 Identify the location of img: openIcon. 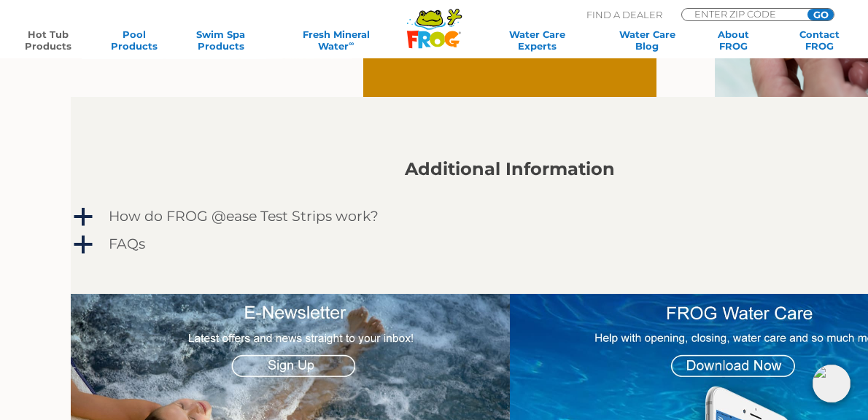
(832, 384).